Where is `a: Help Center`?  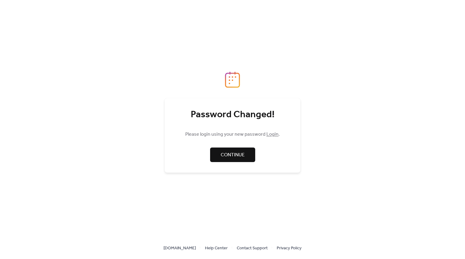 a: Help Center is located at coordinates (216, 248).